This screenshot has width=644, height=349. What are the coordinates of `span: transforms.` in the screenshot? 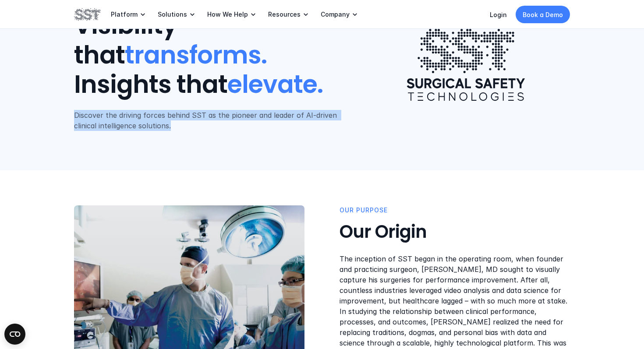 It's located at (196, 55).